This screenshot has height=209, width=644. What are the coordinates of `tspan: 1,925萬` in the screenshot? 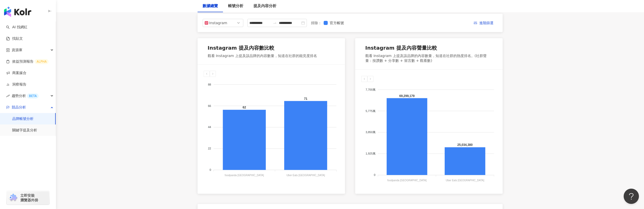 It's located at (370, 154).